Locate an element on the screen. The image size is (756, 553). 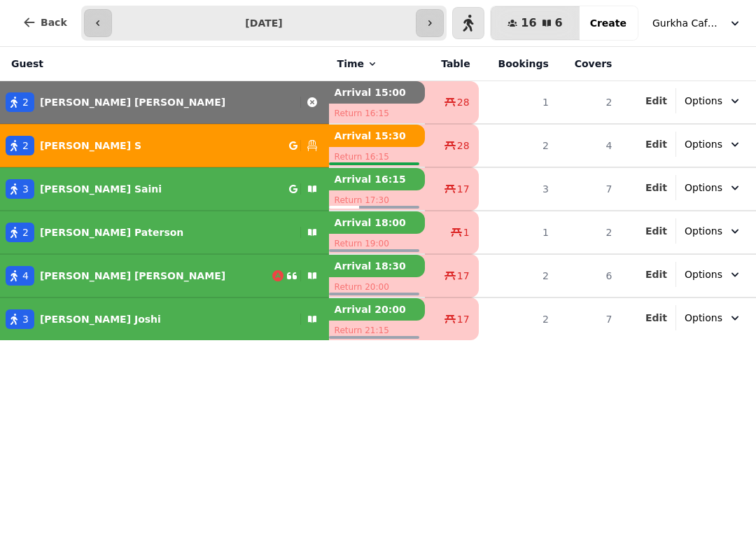
span: Time is located at coordinates (351, 64).